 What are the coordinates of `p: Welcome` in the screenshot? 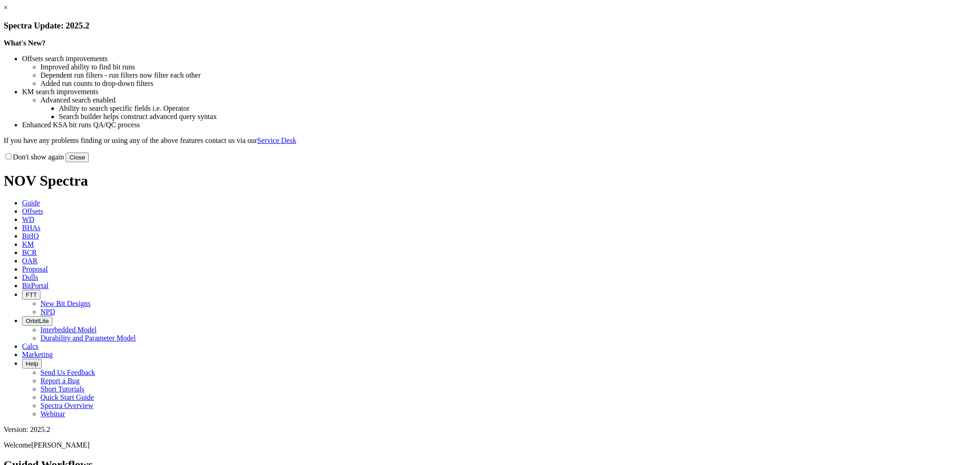 It's located at (490, 445).